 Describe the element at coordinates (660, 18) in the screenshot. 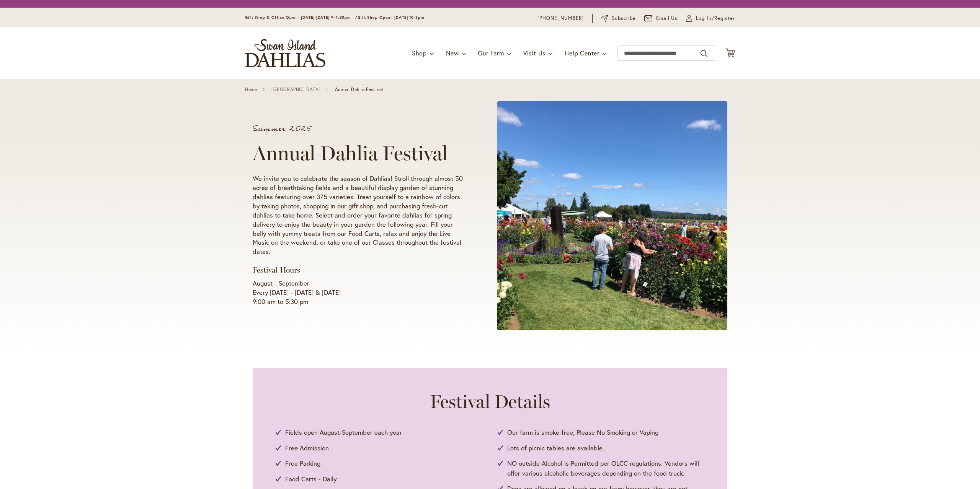

I see `a: Email Us` at that location.